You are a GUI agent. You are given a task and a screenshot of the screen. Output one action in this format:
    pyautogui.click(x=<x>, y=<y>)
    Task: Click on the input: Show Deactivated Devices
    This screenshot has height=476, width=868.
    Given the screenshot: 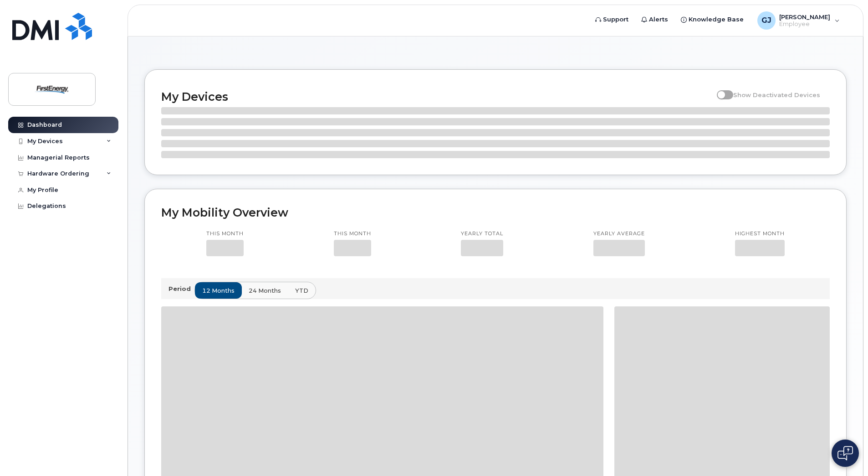 What is the action you would take?
    pyautogui.click(x=721, y=90)
    